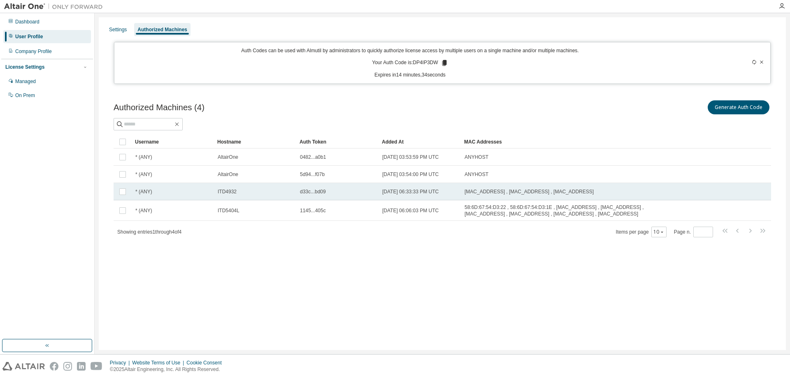  What do you see at coordinates (68, 366) in the screenshot?
I see `img: instagram.svg` at bounding box center [68, 366].